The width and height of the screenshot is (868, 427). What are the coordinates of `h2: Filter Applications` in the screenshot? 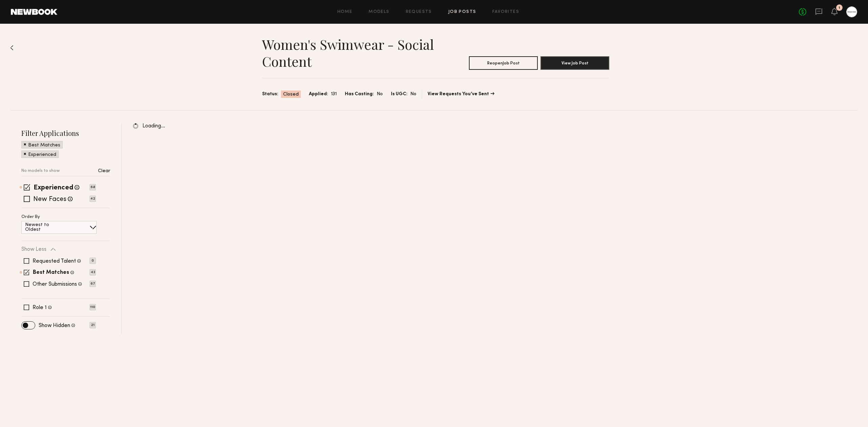 It's located at (66, 133).